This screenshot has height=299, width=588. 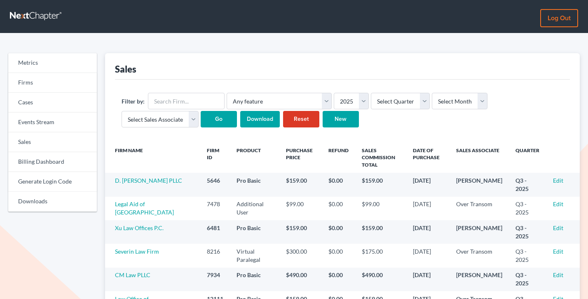 What do you see at coordinates (341, 119) in the screenshot?
I see `a: New` at bounding box center [341, 119].